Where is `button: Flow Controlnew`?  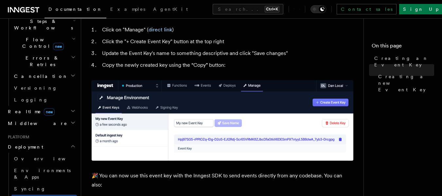
button: Flow Controlnew is located at coordinates (44, 43).